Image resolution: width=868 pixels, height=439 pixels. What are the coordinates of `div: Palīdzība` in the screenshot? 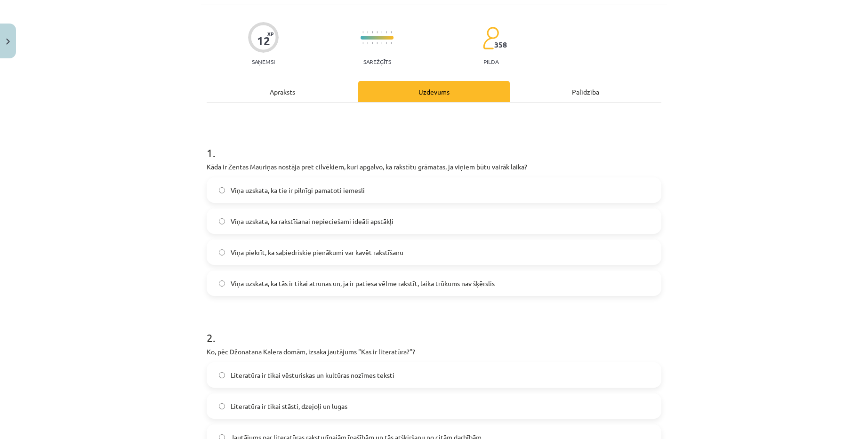 It's located at (586, 91).